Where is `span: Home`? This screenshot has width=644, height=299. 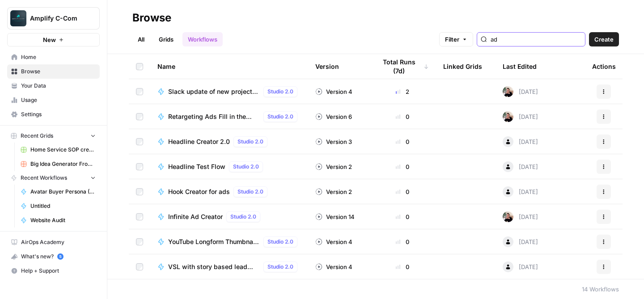 span: Home is located at coordinates (58, 57).